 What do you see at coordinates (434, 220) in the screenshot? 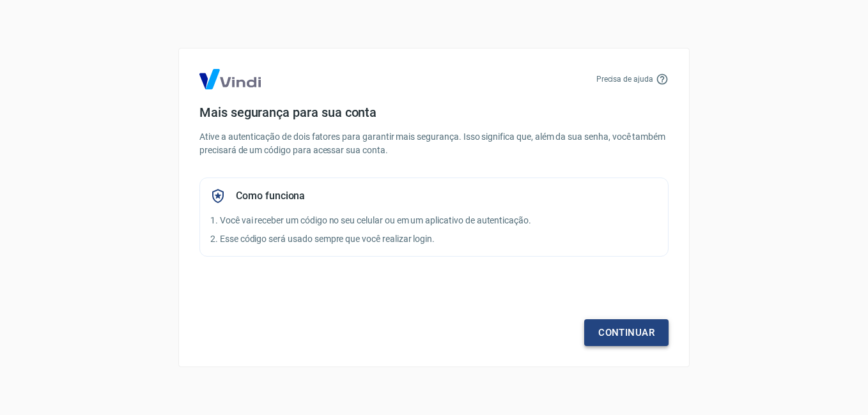
I see `p: 1. Você vai receber um código no seu celular ou em um aplicativo de autenticação.` at bounding box center [434, 220].